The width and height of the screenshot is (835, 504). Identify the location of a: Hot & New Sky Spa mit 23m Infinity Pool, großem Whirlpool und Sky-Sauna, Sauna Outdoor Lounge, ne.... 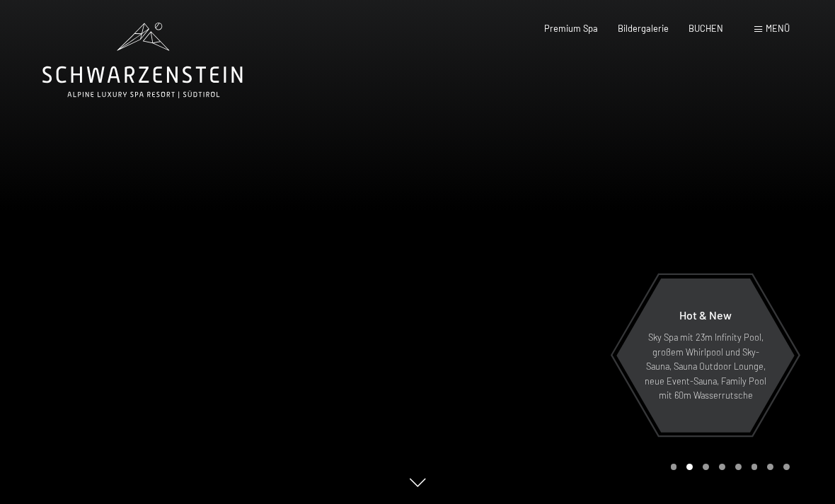
(705, 355).